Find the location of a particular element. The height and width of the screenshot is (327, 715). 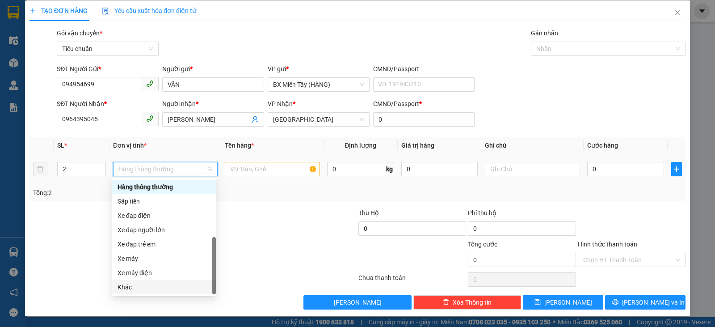

span: Yêu cầu xuất hóa đơn điện tử is located at coordinates (149, 11).